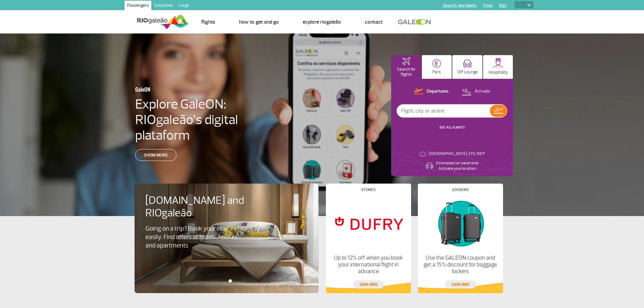 This screenshot has width=644, height=308. What do you see at coordinates (322, 22) in the screenshot?
I see `a: Explore RIOgaleão` at bounding box center [322, 22].